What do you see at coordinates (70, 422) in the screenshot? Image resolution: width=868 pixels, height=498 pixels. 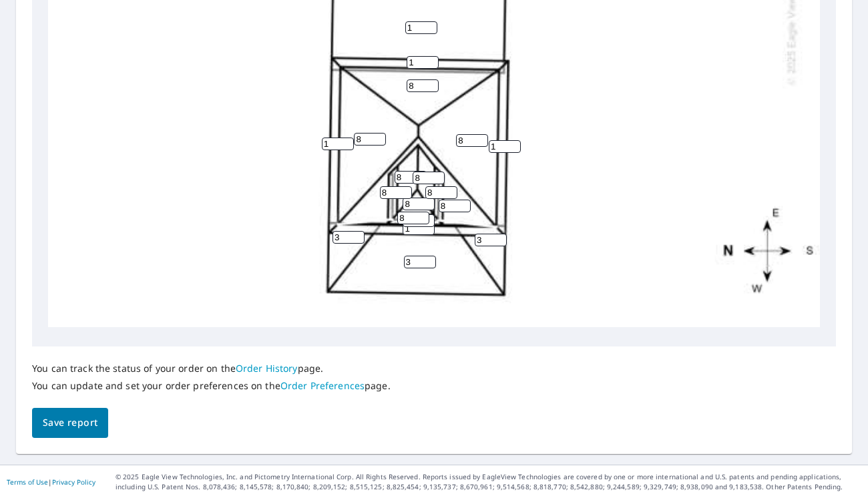 I see `button: Save report` at bounding box center [70, 422].